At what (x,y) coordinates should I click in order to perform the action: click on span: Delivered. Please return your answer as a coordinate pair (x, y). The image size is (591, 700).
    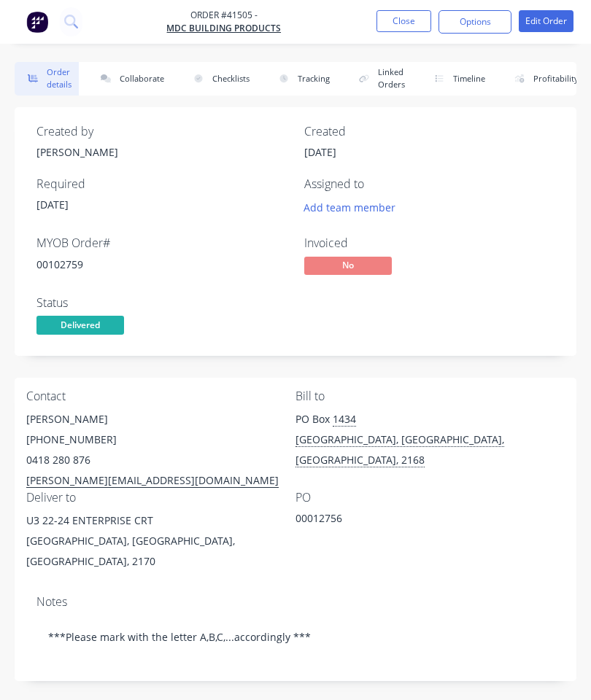
    Looking at the image, I should click on (81, 325).